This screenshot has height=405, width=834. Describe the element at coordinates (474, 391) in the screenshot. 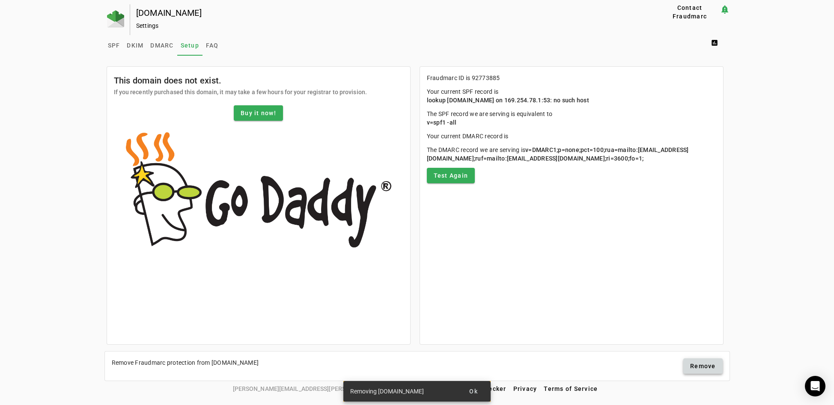

I see `span: Ok` at that location.